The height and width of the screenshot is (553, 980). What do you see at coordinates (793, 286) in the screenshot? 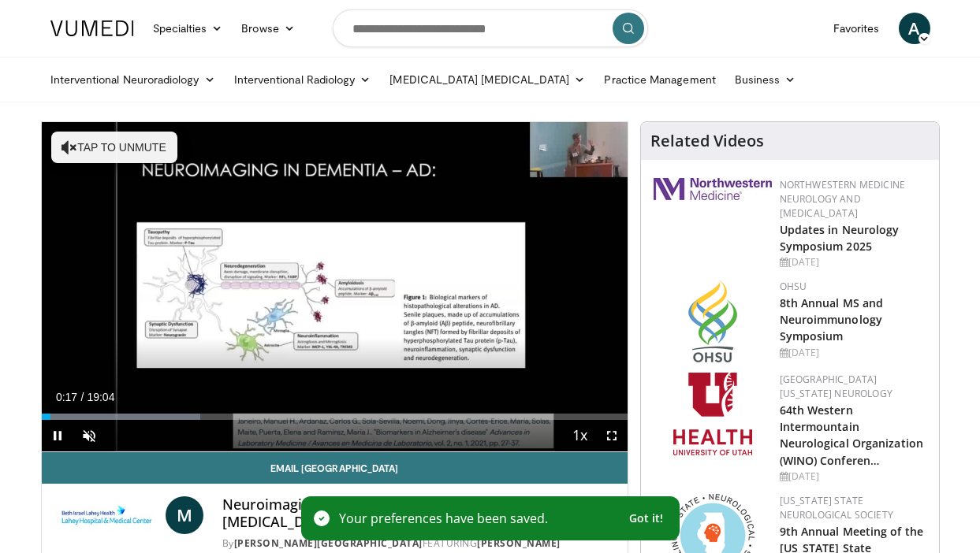
I see `a: OHSU` at bounding box center [793, 286].